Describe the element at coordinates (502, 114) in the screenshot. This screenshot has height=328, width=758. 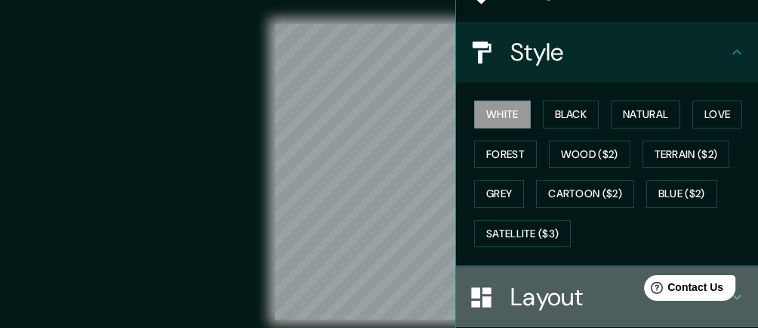
I see `button: White` at that location.